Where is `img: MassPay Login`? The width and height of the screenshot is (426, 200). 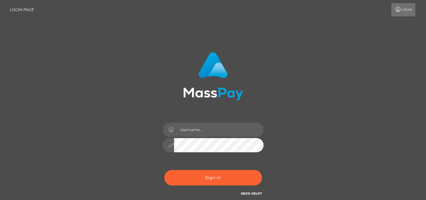
img: MassPay Login is located at coordinates (213, 76).